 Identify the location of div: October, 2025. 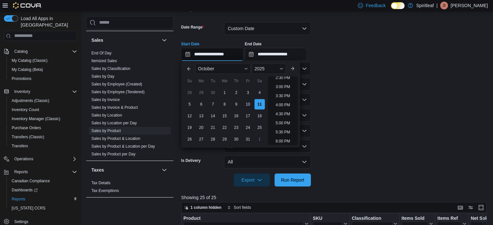
(224, 116).